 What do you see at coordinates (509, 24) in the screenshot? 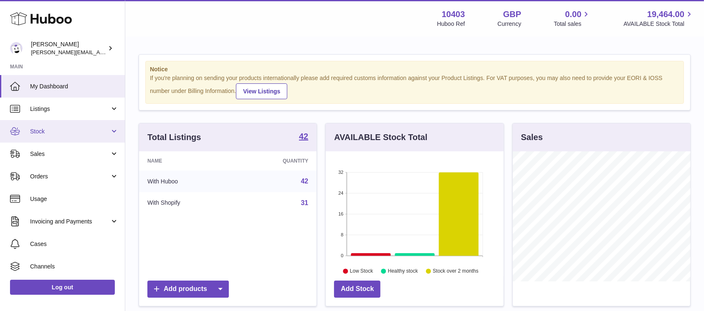
I see `div: Currency` at bounding box center [509, 24].